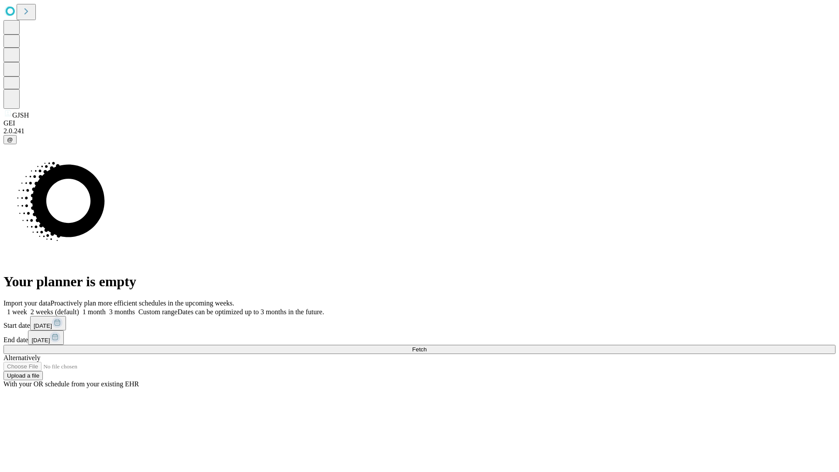 Image resolution: width=839 pixels, height=472 pixels. What do you see at coordinates (420, 349) in the screenshot?
I see `button: Fetch` at bounding box center [420, 349].